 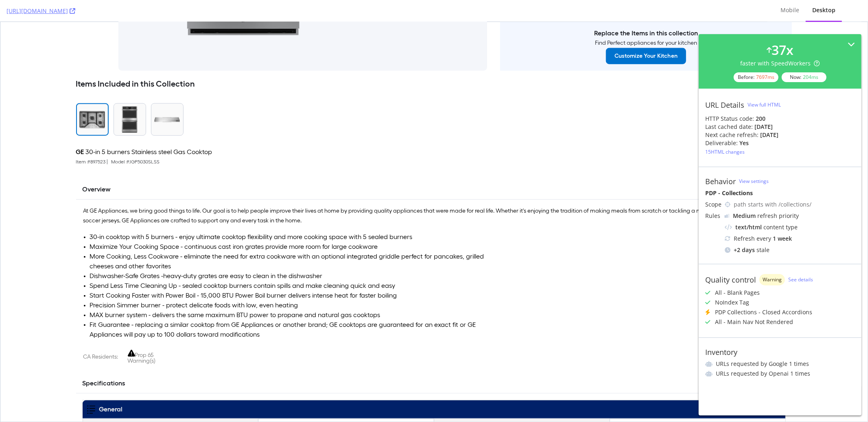 I want to click on div: stale, so click(x=790, y=250).